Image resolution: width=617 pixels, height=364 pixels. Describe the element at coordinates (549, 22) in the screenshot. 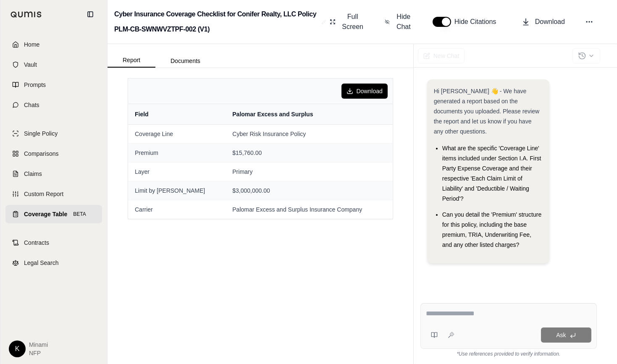

I see `span: Download` at that location.